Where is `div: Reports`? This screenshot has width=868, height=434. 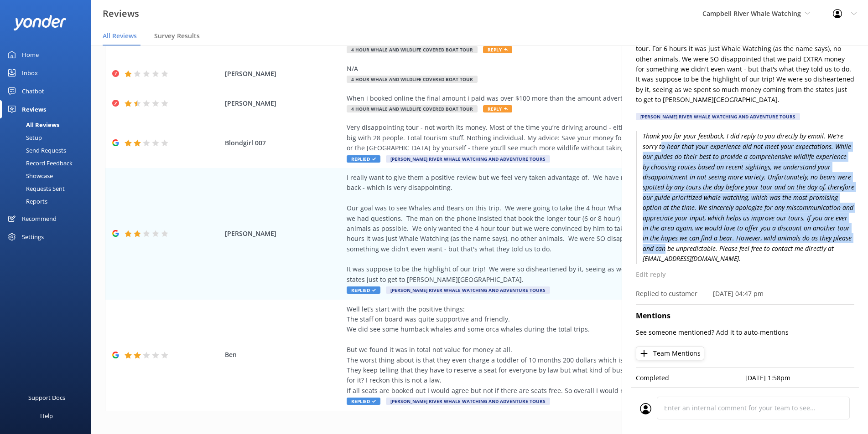
div: Reports is located at coordinates (26, 201).